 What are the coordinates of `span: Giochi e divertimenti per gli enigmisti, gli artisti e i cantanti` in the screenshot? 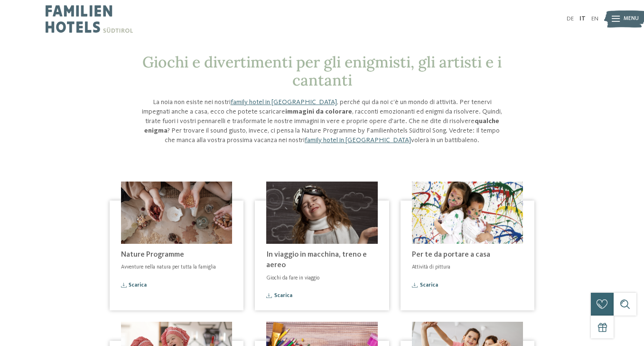 It's located at (322, 71).